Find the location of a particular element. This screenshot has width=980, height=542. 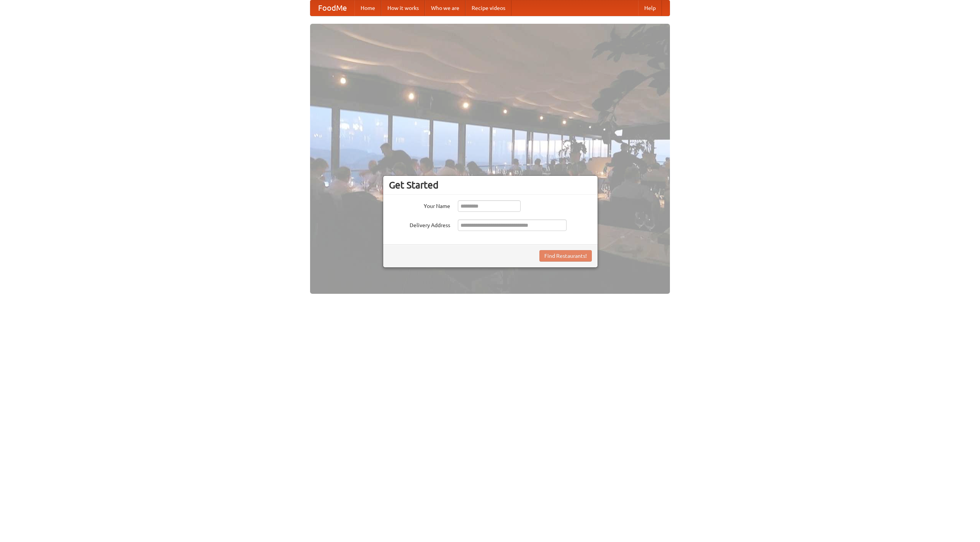

a: Who we are is located at coordinates (445, 8).